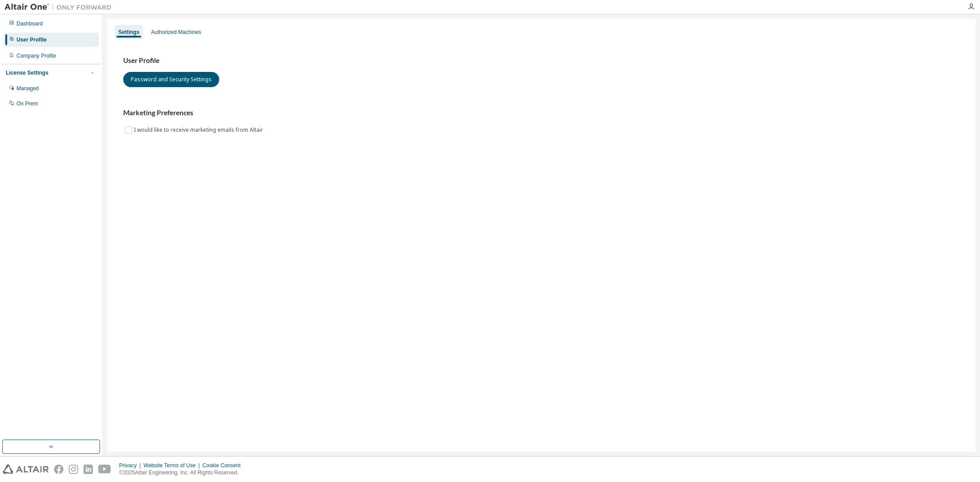 This screenshot has height=482, width=980. Describe the element at coordinates (199, 130) in the screenshot. I see `label: I would like to receive marketing emails from Altair` at that location.